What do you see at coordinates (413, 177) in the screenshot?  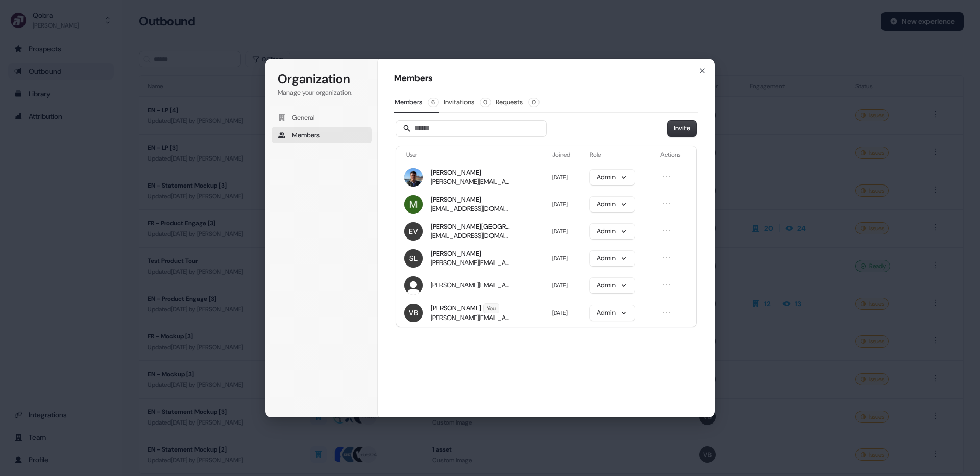 I see `img: Thomas Mesnil` at bounding box center [413, 177].